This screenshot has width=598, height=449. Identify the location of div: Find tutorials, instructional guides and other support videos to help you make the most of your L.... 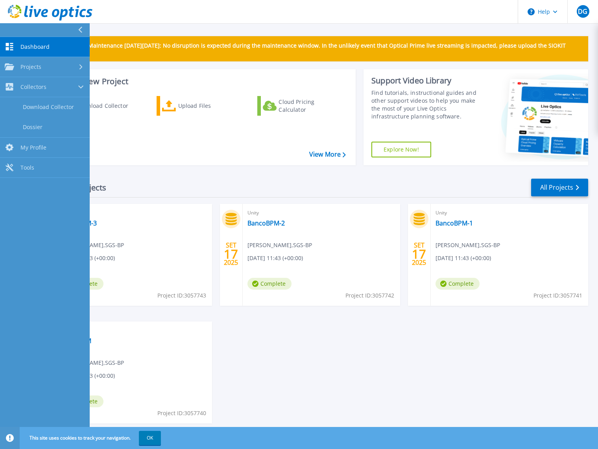
(428, 105).